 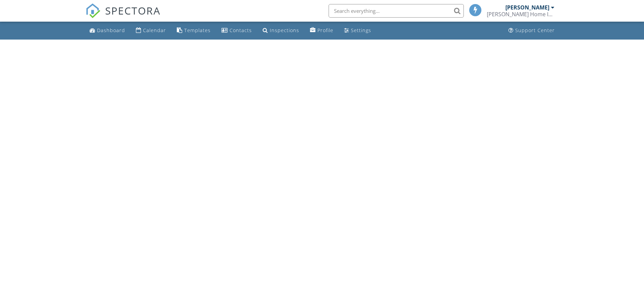 I want to click on a: Support Center, so click(x=531, y=30).